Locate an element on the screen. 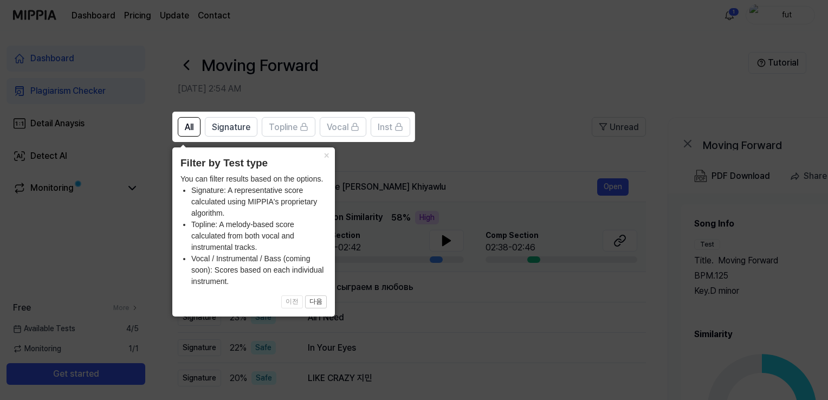 Image resolution: width=828 pixels, height=400 pixels. button: Vocal is located at coordinates (343, 127).